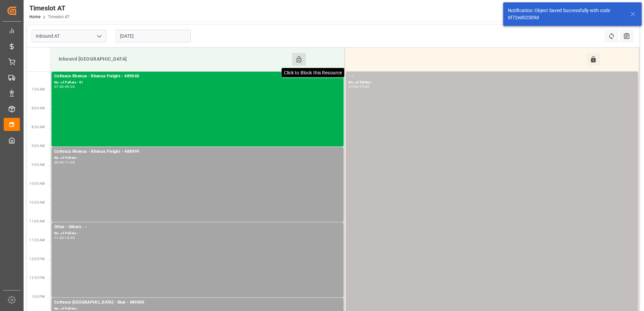  Describe the element at coordinates (37, 278) in the screenshot. I see `span: 12:30 PM` at that location.